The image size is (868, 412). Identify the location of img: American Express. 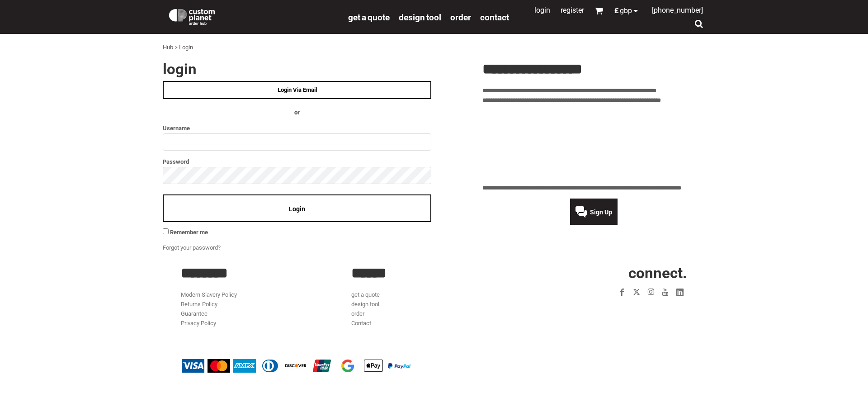
(245, 366).